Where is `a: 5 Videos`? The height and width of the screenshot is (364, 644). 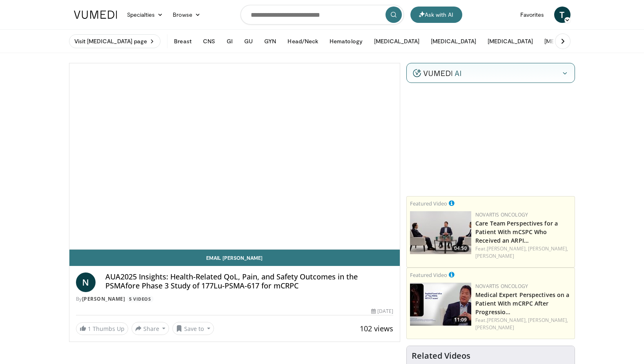
a: 5 Videos is located at coordinates (140, 299).